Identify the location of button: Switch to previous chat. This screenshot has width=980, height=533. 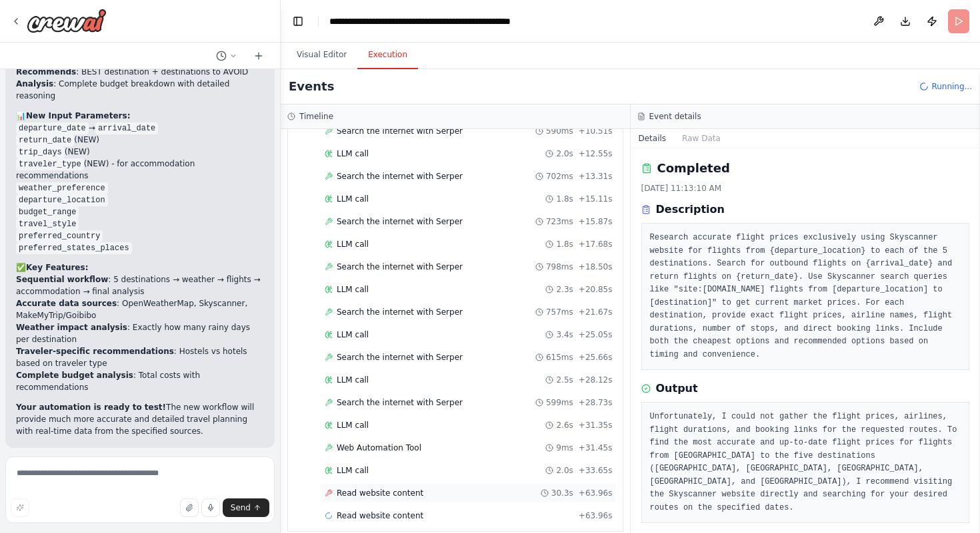
(226, 56).